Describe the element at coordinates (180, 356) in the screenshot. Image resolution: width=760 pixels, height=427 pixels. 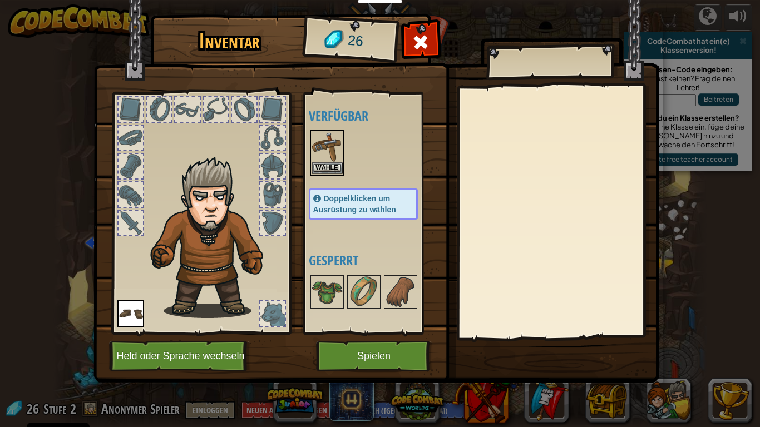
I see `button: Held oder Sprache wechseln` at that location.